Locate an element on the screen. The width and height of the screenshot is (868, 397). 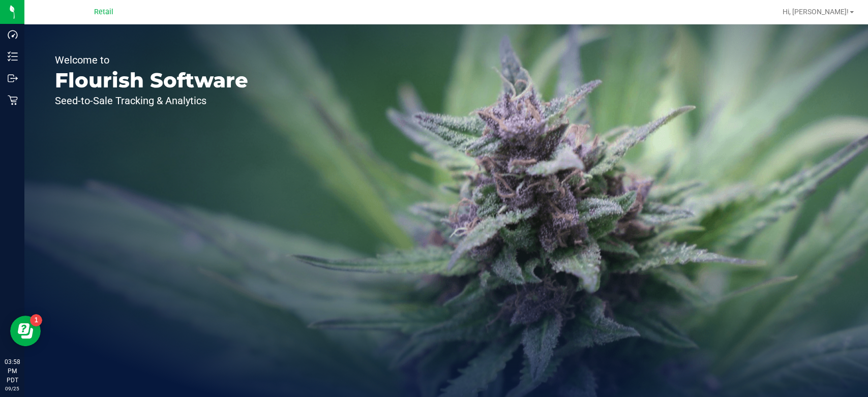
p: 09/25 is located at coordinates (12, 388).